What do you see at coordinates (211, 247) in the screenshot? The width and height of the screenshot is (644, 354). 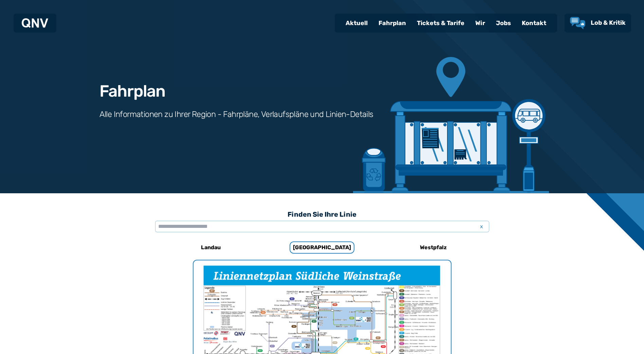 I see `h6: Landau` at bounding box center [211, 247].